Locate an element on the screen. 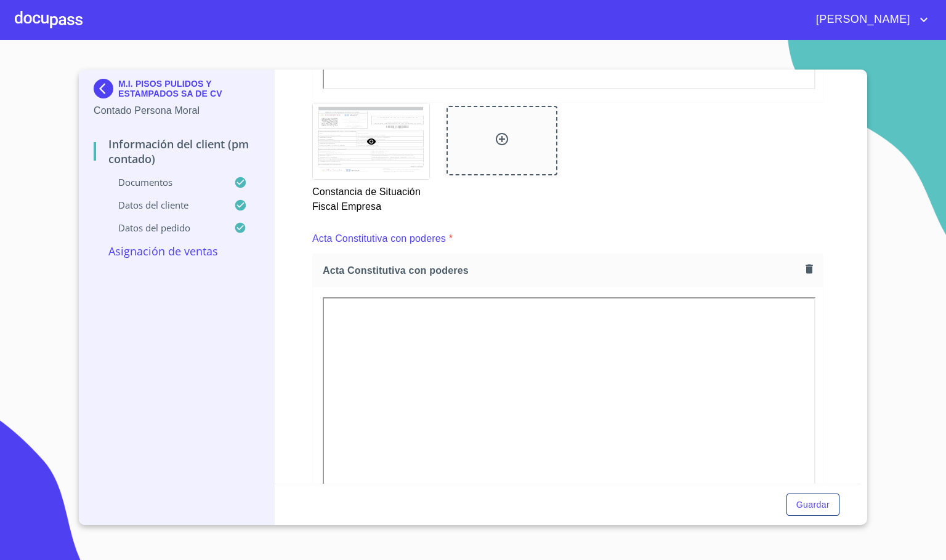  span: Guardar is located at coordinates (813, 504).